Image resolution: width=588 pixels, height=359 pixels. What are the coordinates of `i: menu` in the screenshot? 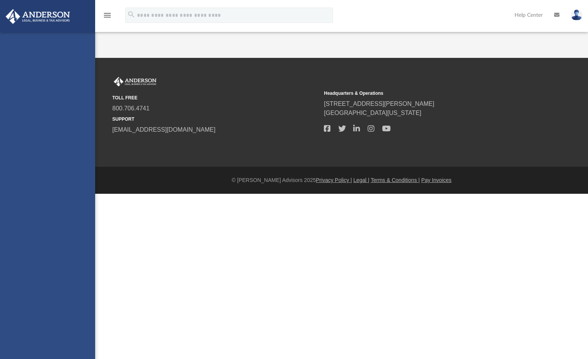 It's located at (107, 15).